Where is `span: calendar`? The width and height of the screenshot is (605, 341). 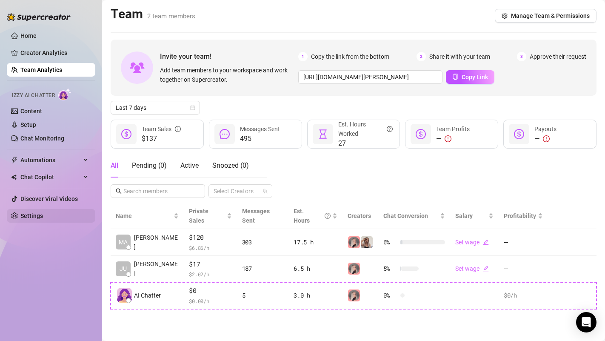 span: calendar is located at coordinates (193, 108).